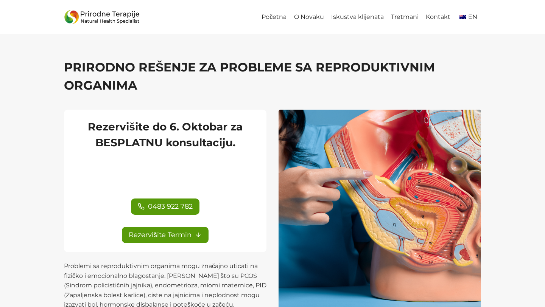 The height and width of the screenshot is (307, 545). Describe the element at coordinates (309, 17) in the screenshot. I see `a: O Novaku` at that location.